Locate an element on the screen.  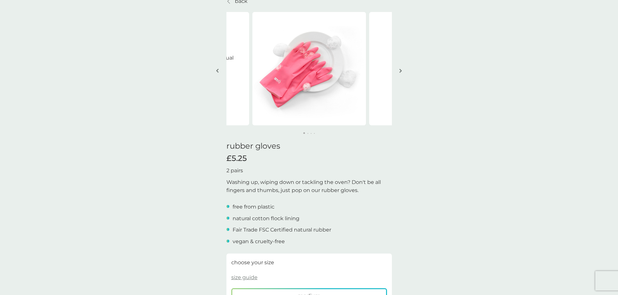
p: Fair Trade FSC Certified natural rubber is located at coordinates (282, 230).